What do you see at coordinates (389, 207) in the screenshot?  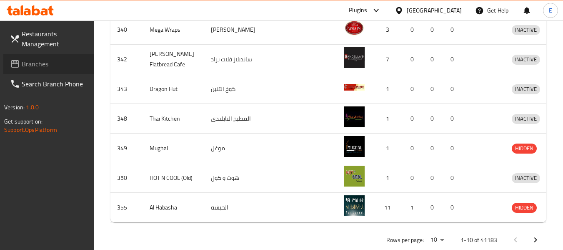 I see `td: 11` at bounding box center [389, 207].